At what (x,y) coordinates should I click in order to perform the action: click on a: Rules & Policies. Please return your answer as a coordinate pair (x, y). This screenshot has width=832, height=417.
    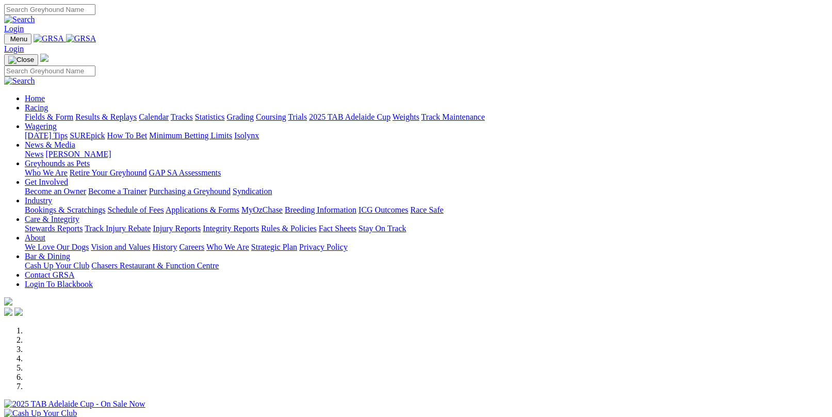
    Looking at the image, I should click on (289, 228).